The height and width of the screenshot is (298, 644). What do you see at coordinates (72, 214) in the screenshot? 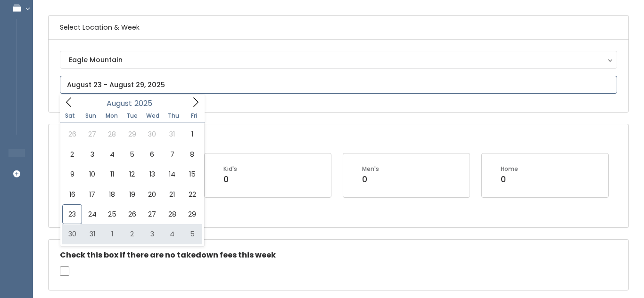
I see `span: August 23, 2025` at bounding box center [72, 214].